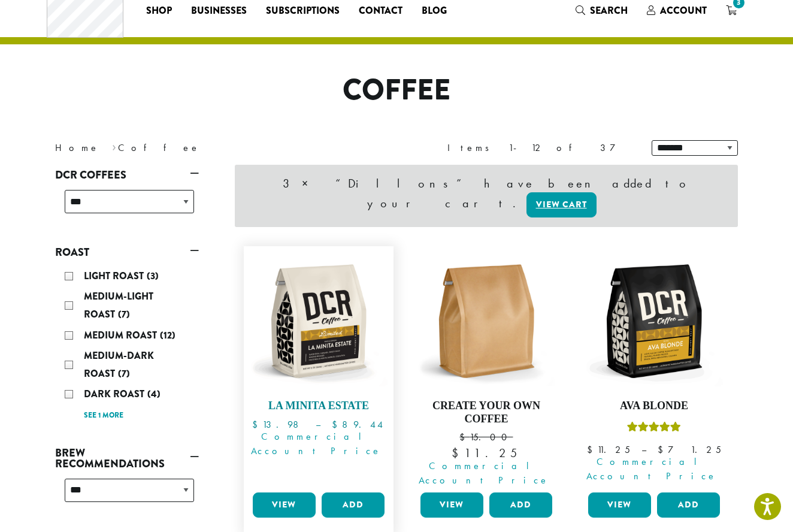  I want to click on a: Shop, so click(159, 11).